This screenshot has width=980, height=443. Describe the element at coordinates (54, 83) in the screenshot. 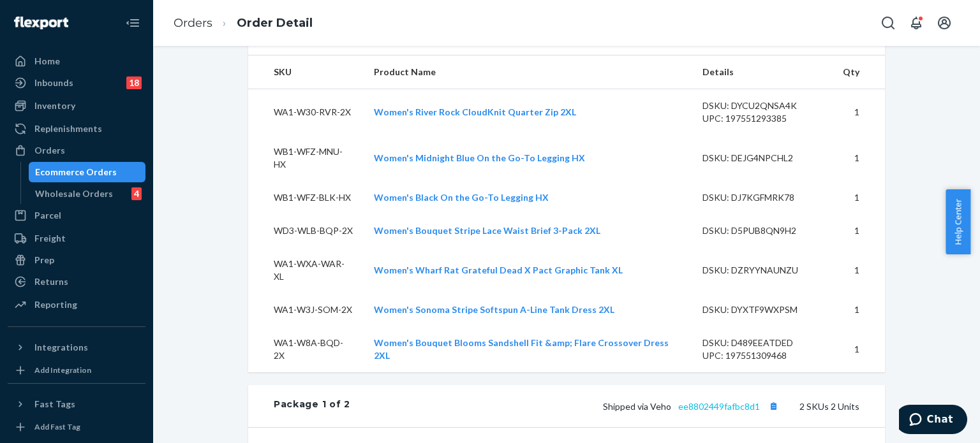

I see `div: Inbounds` at that location.